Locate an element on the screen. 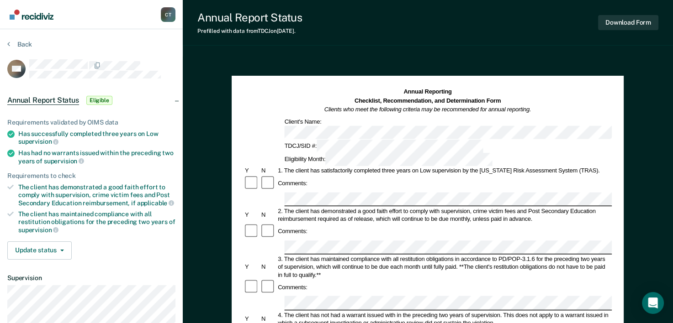 The width and height of the screenshot is (673, 323). div: 2. The client has demonstrated a good faith effort to comply with supervision, crime victim fees ... is located at coordinates (444, 215).